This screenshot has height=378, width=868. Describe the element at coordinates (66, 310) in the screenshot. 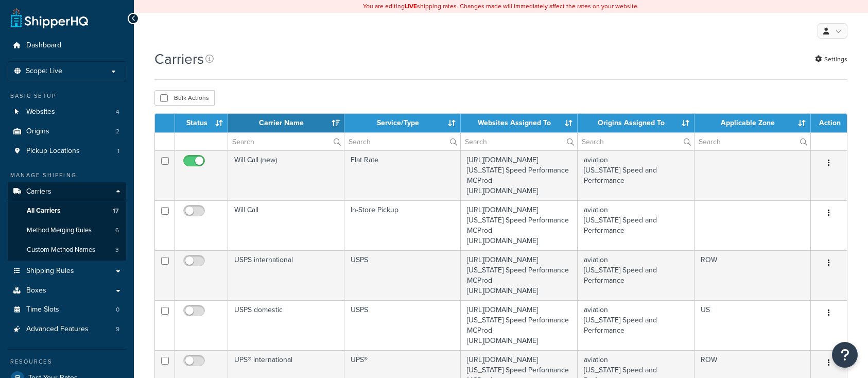

I see `li: Time Slots` at that location.